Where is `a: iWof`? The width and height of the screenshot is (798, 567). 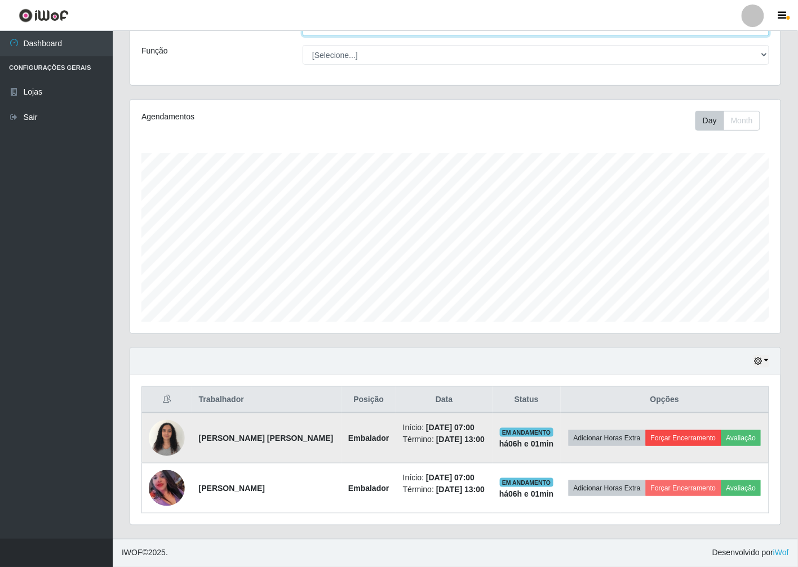
a: iWof is located at coordinates (781, 553).